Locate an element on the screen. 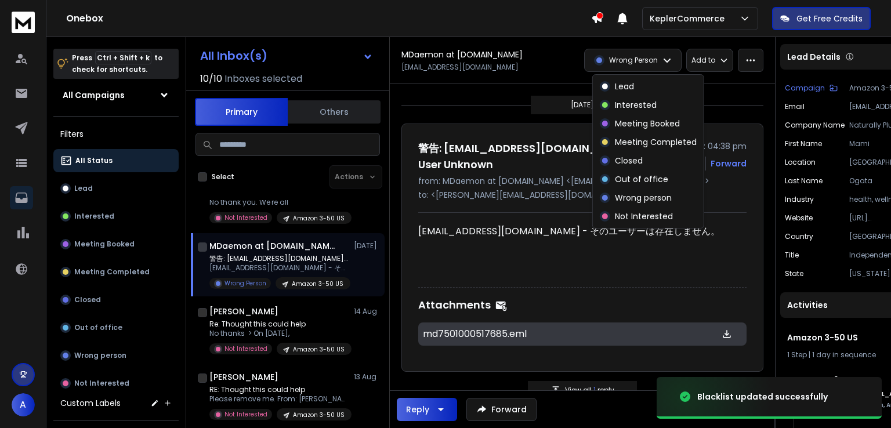 The width and height of the screenshot is (891, 428). p: State is located at coordinates (794, 274).